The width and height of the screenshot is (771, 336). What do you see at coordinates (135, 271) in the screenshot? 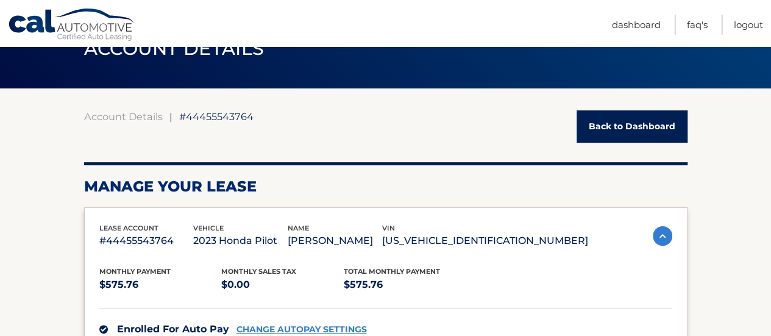
I see `span: Monthly Payment` at bounding box center [135, 271].